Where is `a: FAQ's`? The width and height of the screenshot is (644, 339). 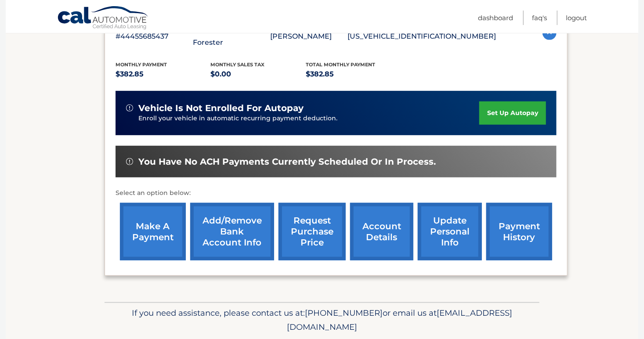 a: FAQ's is located at coordinates (539, 17).